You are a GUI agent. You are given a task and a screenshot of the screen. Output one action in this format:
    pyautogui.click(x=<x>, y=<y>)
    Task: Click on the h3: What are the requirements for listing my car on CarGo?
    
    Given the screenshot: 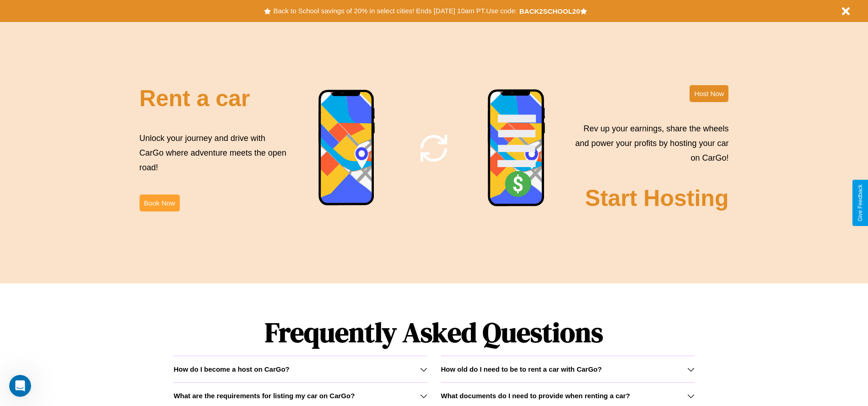 What is the action you would take?
    pyautogui.click(x=264, y=395)
    